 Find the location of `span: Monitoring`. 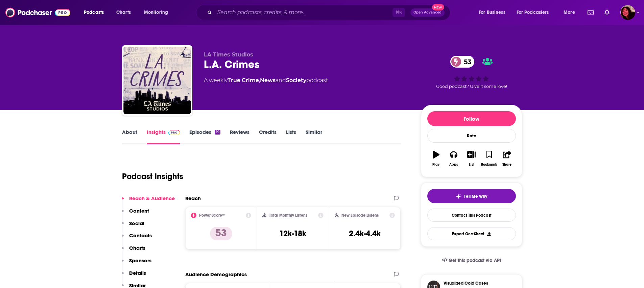

span: Monitoring is located at coordinates (156, 13).